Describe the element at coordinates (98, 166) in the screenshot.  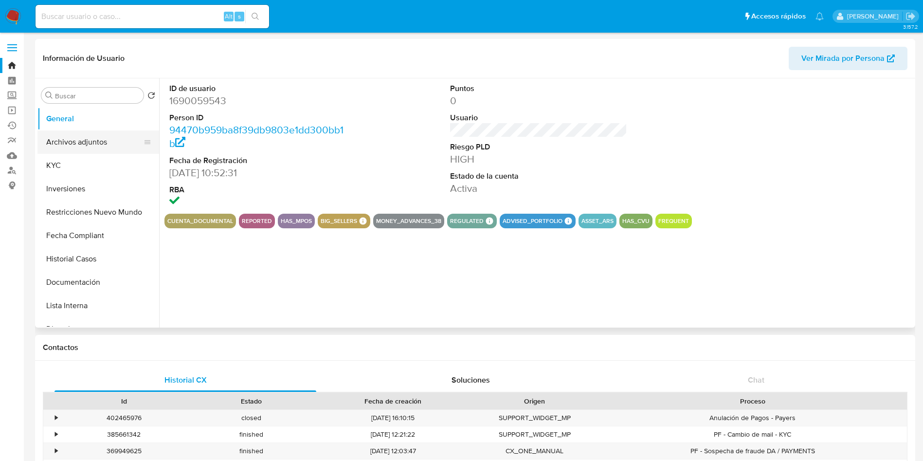
I see `button: KYC` at that location.